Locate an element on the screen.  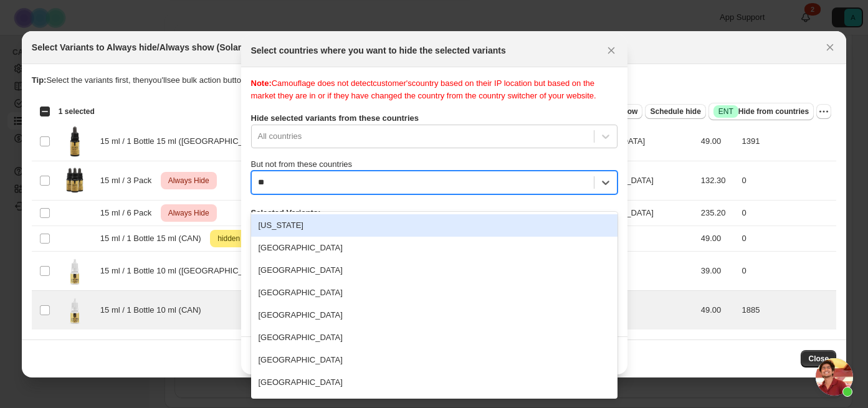
span: 15 ml / 6 Pack is located at coordinates (129, 213).